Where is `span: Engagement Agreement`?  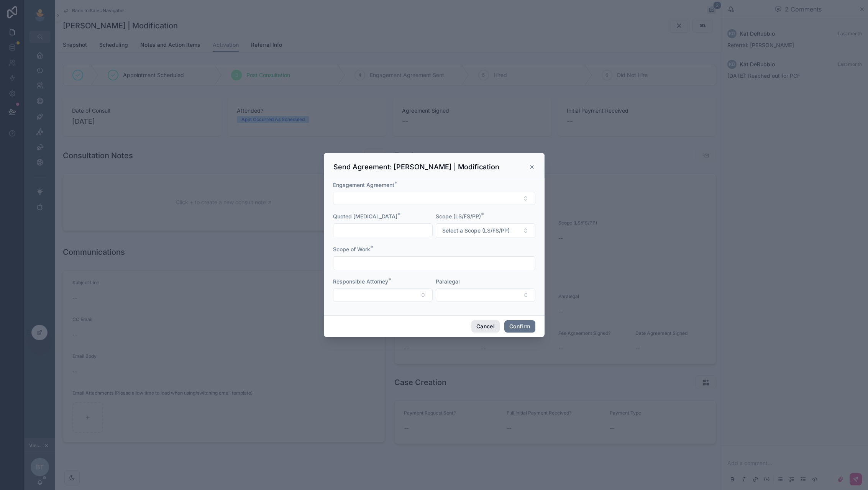 span: Engagement Agreement is located at coordinates (364, 184).